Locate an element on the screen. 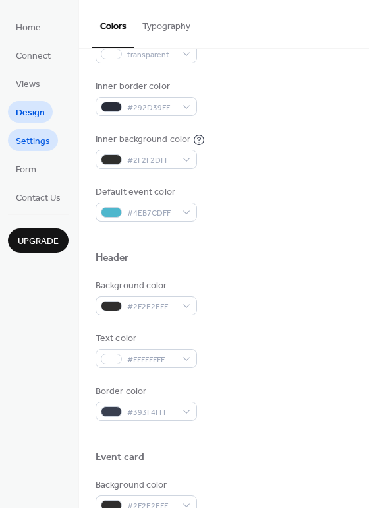 This screenshot has height=508, width=369. a: Connect is located at coordinates (33, 55).